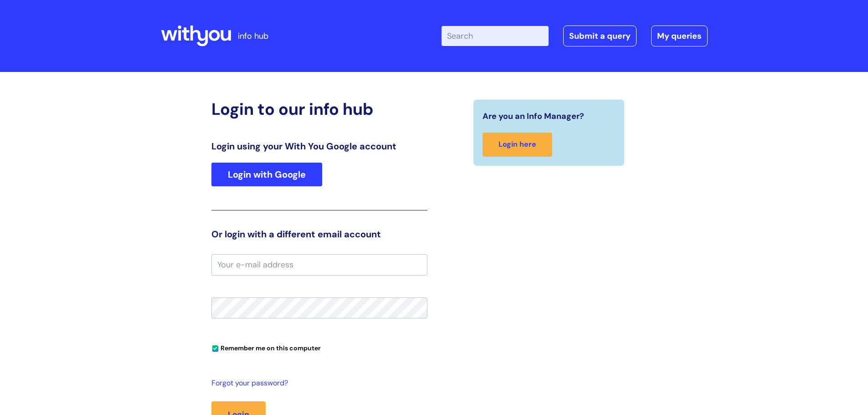  I want to click on p: info hub, so click(253, 36).